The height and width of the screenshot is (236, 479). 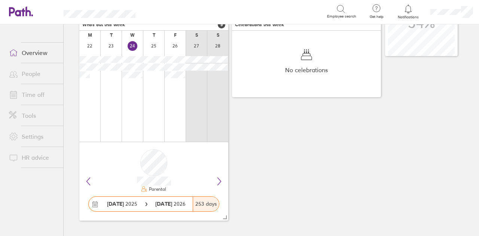 What do you see at coordinates (90, 35) in the screenshot?
I see `div: M` at bounding box center [90, 35].